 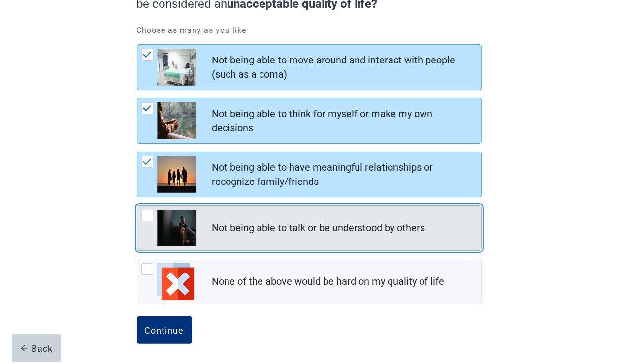 What do you see at coordinates (309, 174) in the screenshot?
I see `div: Not being able to have meaningful relationships or recognize family/friends, checkbox, checked` at bounding box center [309, 174].